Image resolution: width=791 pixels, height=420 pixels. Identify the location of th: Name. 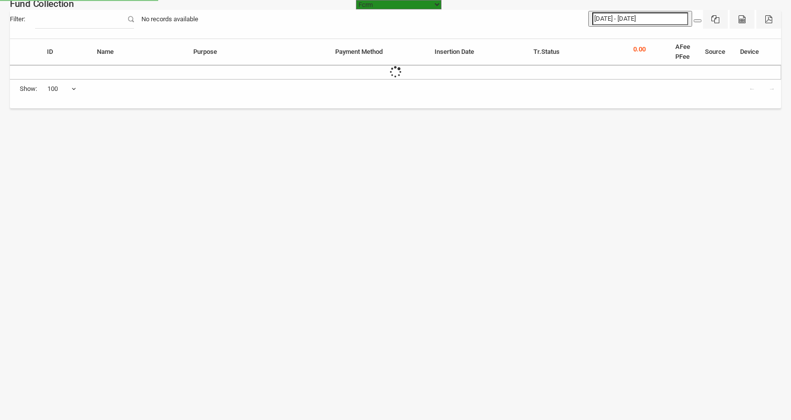
(137, 52).